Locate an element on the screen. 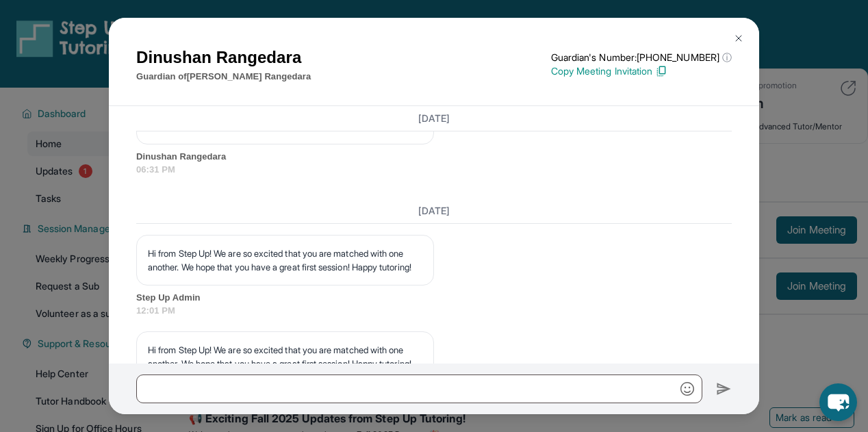  span: 06:31 PM is located at coordinates (434, 170).